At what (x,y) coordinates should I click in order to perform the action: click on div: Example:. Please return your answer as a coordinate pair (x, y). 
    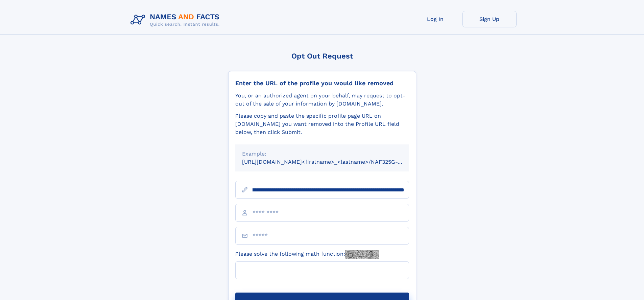
    Looking at the image, I should click on (322, 154).